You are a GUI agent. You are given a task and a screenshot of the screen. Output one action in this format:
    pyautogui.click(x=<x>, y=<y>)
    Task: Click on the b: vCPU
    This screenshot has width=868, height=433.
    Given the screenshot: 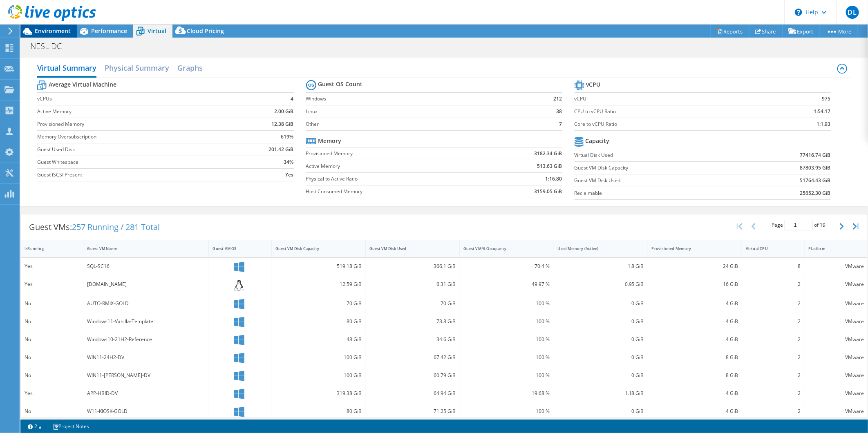 What is the action you would take?
    pyautogui.click(x=593, y=84)
    